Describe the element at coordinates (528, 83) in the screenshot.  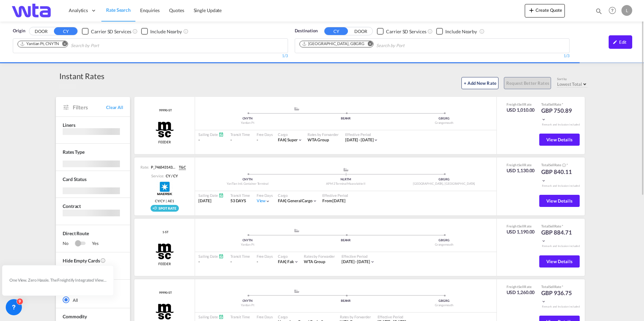
I see `button: Request Better Rates` at that location.